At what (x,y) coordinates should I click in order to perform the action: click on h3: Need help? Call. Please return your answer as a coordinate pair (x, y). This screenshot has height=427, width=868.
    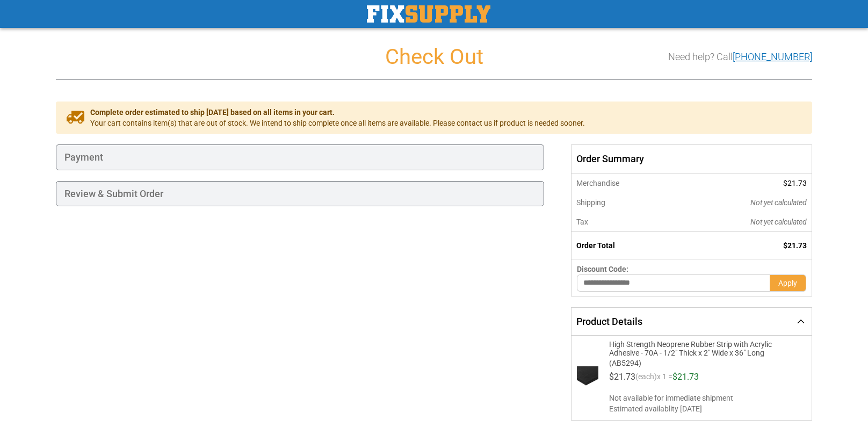
    Looking at the image, I should click on (740, 57).